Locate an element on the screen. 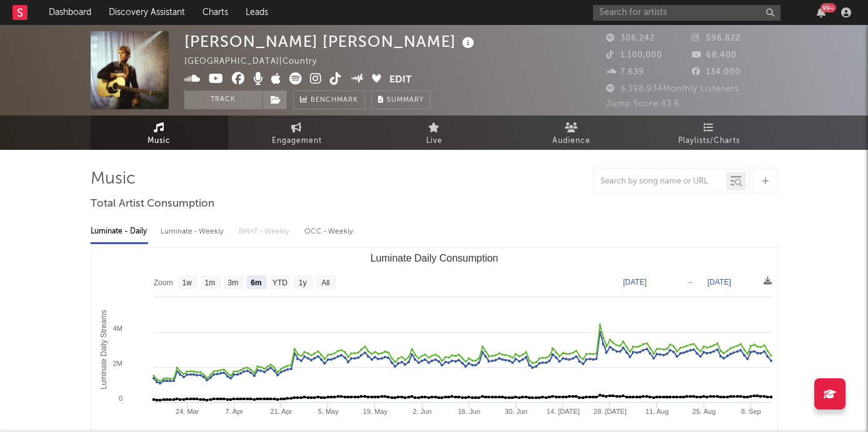 This screenshot has height=432, width=868. text: All is located at coordinates (325, 283).